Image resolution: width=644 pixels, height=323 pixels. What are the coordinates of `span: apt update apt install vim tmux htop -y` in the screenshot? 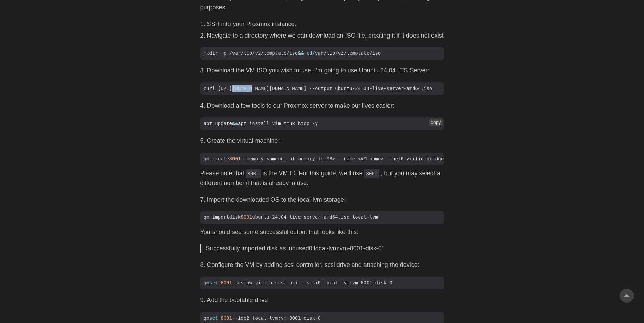 It's located at (261, 123).